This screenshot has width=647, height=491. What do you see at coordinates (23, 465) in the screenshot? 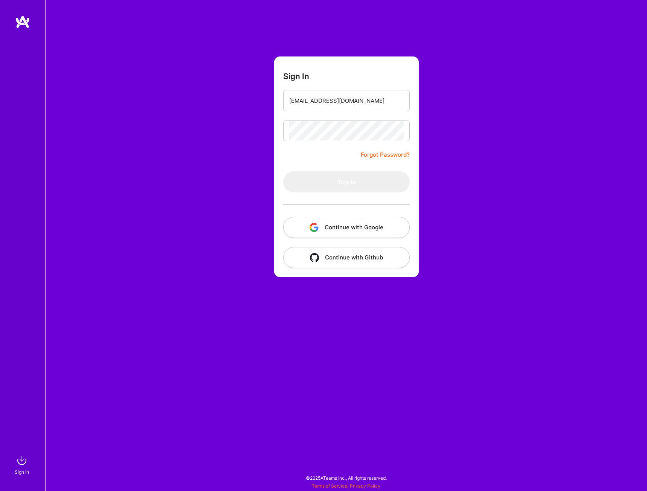
I see `a: sign inSign In` at bounding box center [23, 465].